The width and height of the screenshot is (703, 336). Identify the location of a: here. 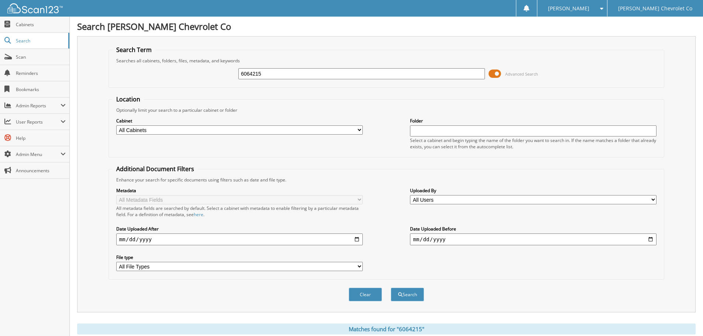
(198, 214).